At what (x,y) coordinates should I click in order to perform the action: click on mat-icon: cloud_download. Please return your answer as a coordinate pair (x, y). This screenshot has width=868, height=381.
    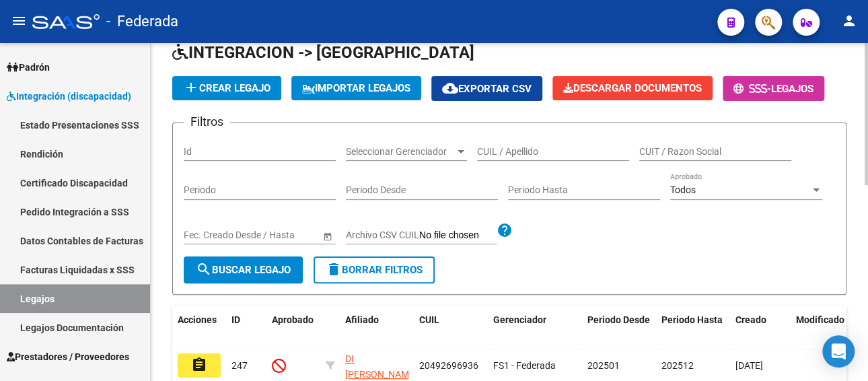
    Looking at the image, I should click on (450, 88).